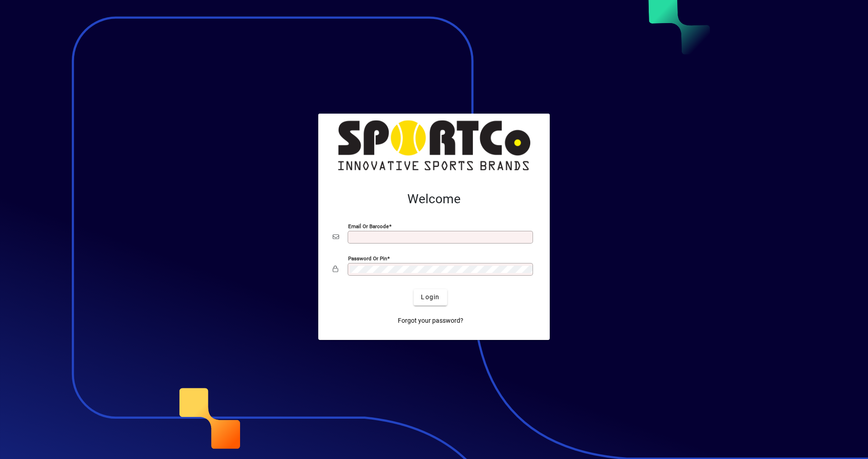 The image size is (868, 459). What do you see at coordinates (368, 258) in the screenshot?
I see `mat-label: Password or Pin` at bounding box center [368, 258].